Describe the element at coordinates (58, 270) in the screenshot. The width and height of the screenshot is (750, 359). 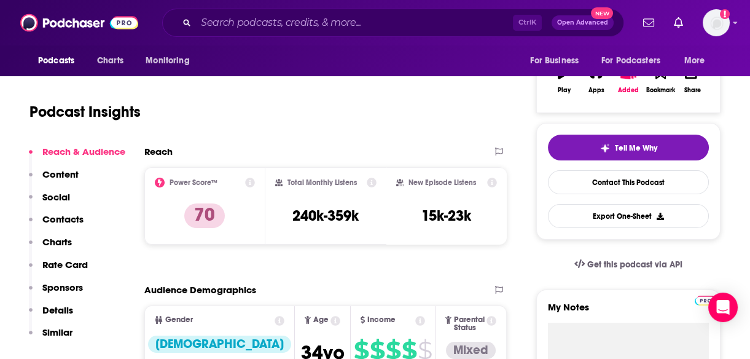
I see `button: Rate Card` at that location.